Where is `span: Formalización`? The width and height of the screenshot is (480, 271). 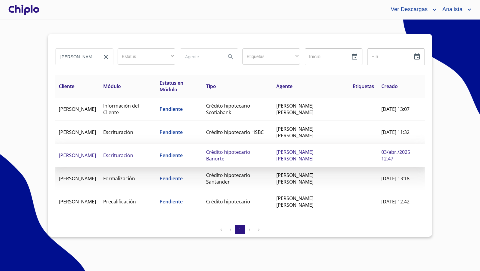
span: Formalización is located at coordinates (119, 178).